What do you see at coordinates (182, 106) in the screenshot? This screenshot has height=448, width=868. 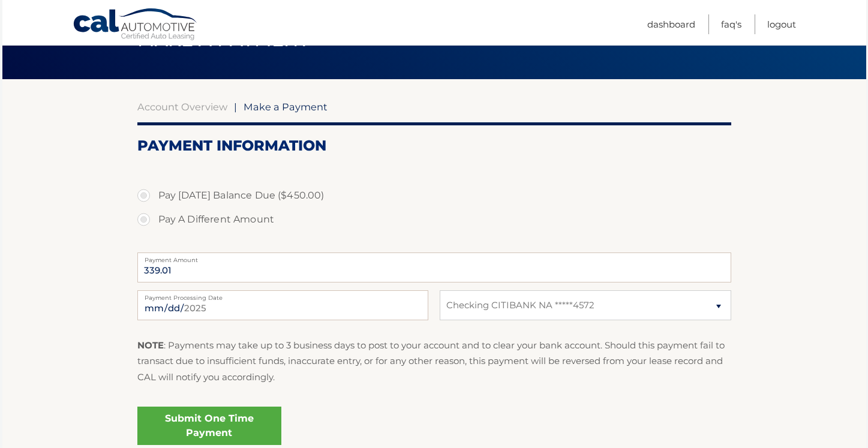 I see `a: Account Overview` at bounding box center [182, 106].